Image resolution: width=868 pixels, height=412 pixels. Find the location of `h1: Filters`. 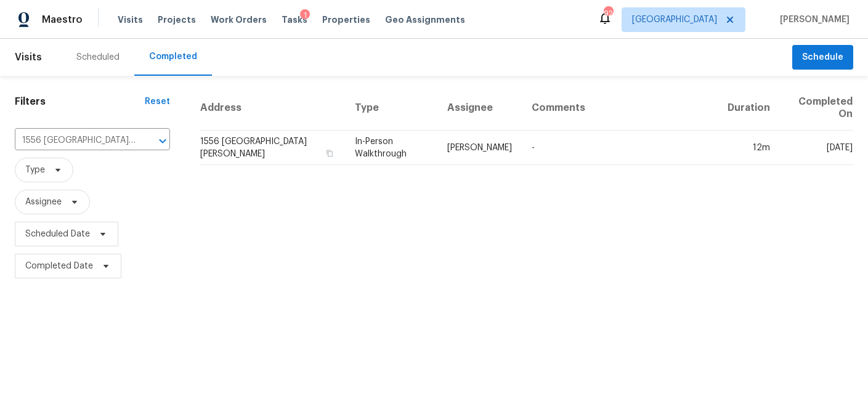

h1: Filters is located at coordinates (80, 102).